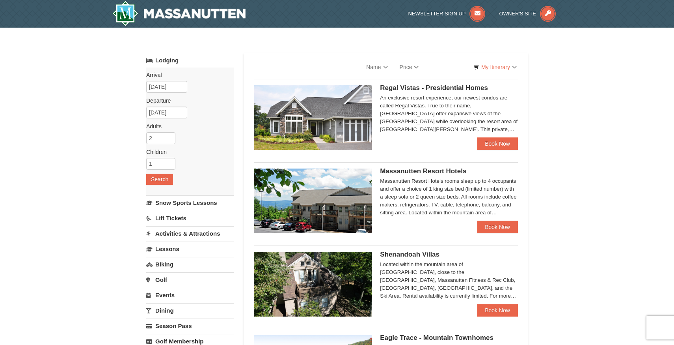  Describe the element at coordinates (190, 233) in the screenshot. I see `a: Activities & Attractions` at that location.